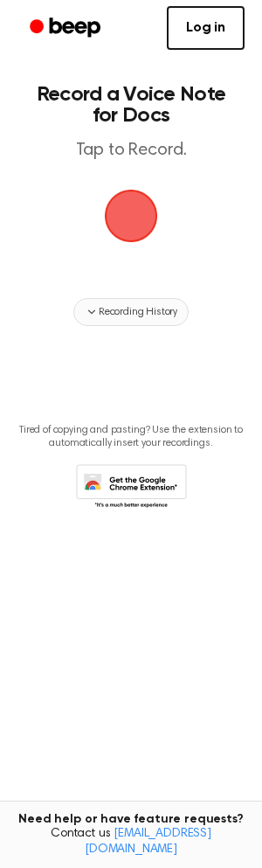 Image resolution: width=262 pixels, height=868 pixels. What do you see at coordinates (131, 312) in the screenshot?
I see `button: Recording History` at bounding box center [131, 312].